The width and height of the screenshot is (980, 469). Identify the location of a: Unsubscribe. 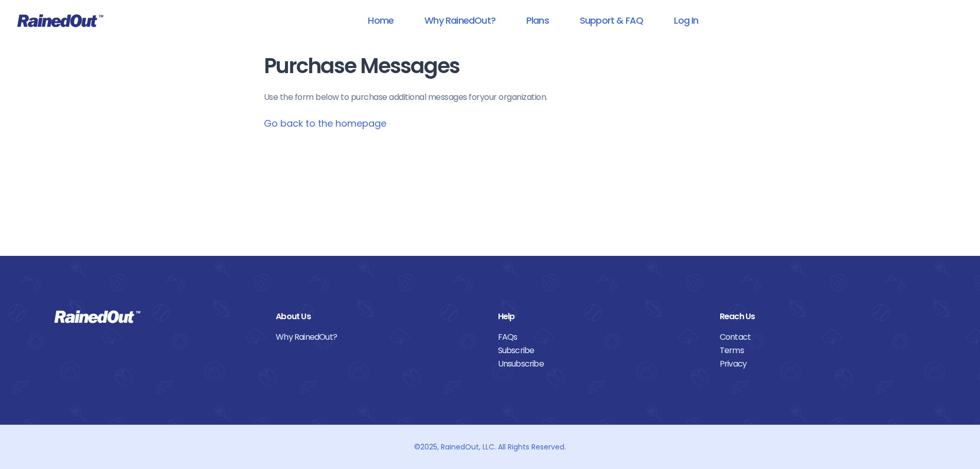
(601, 364).